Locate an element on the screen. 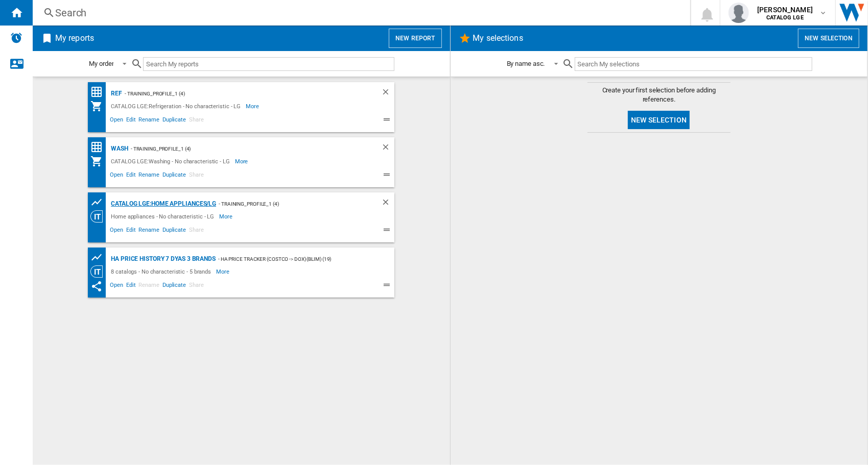 Image resolution: width=868 pixels, height=465 pixels. img: alerts-logo.svg is located at coordinates (17, 38).